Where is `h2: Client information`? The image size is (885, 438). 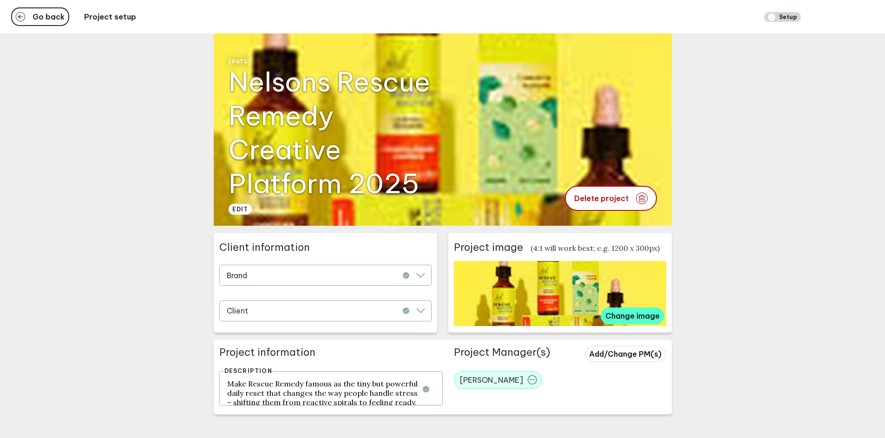 h2: Client information is located at coordinates (325, 247).